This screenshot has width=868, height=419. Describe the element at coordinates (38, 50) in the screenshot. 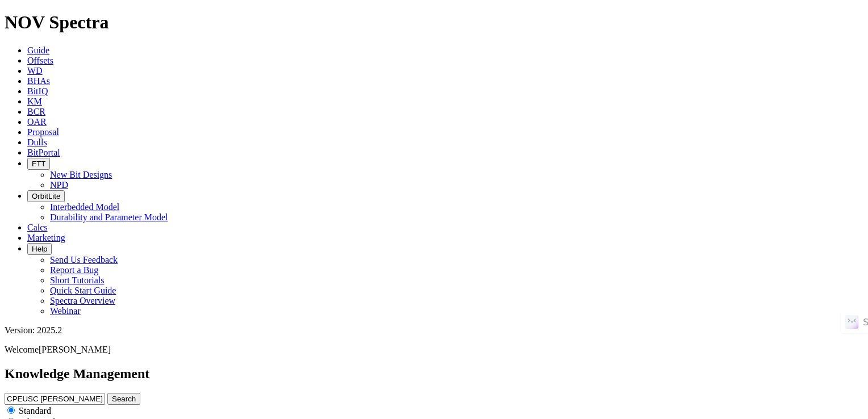

I see `span: Guide` at that location.